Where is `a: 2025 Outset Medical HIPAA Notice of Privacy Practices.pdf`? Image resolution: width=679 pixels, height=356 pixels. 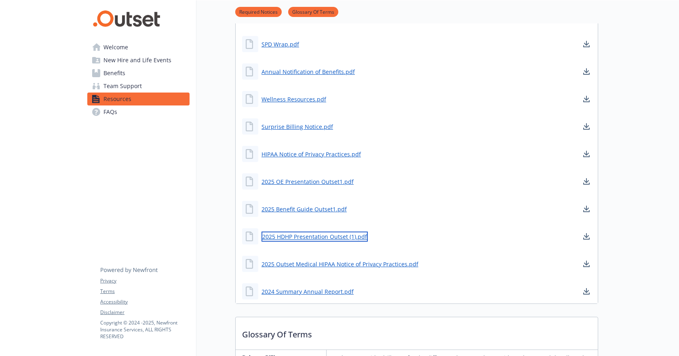 a: 2025 Outset Medical HIPAA Notice of Privacy Practices.pdf is located at coordinates (340, 264).